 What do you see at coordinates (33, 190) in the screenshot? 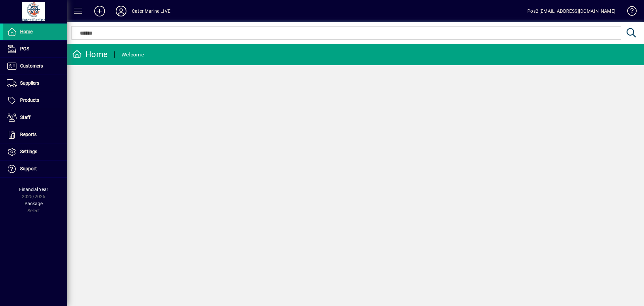
I see `span: Financial Year` at bounding box center [33, 190].